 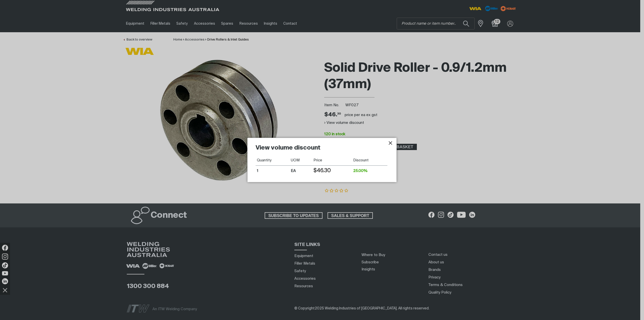 What do you see at coordinates (369, 171) in the screenshot?
I see `td: 25.00%` at bounding box center [369, 171].